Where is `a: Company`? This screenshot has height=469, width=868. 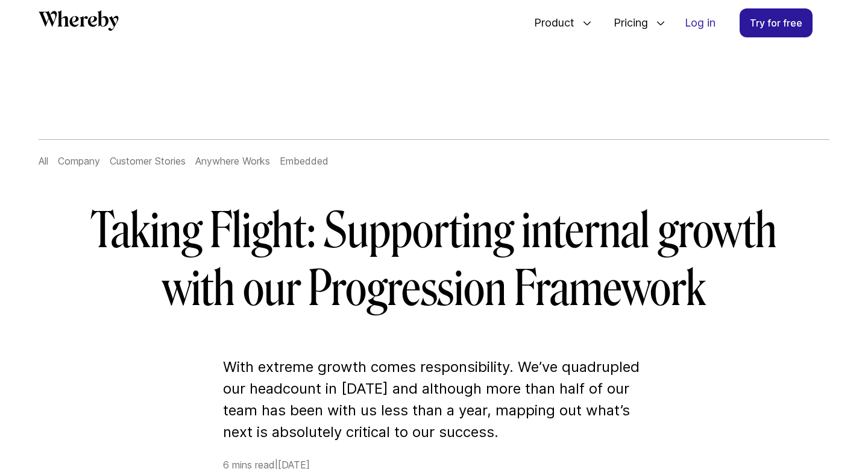 a: Company is located at coordinates (79, 161).